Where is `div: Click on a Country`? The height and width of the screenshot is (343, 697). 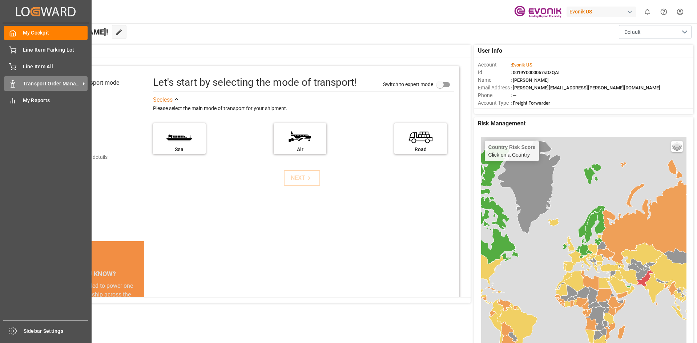
div: Click on a Country is located at coordinates (512, 151).